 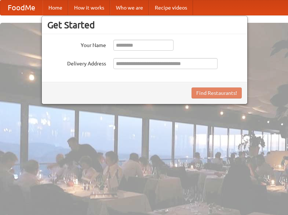 I want to click on label: Delivery Address, so click(x=77, y=62).